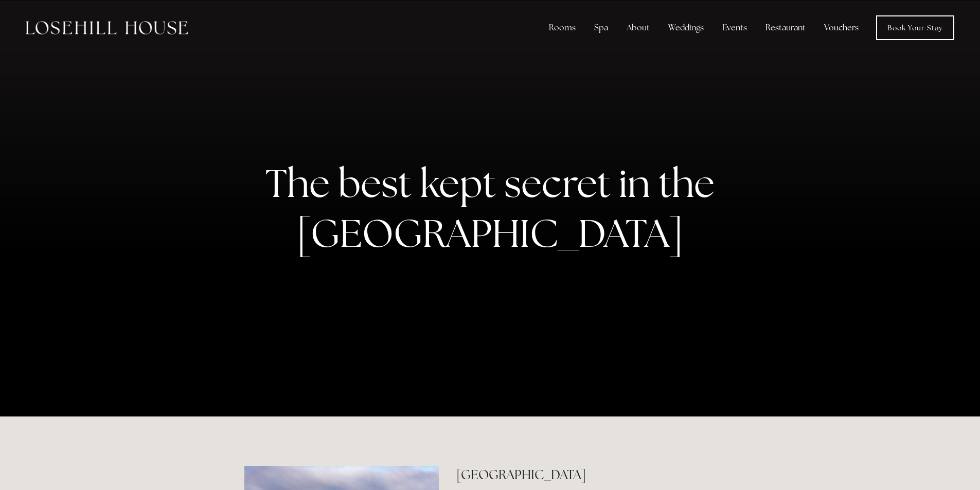  Describe the element at coordinates (107, 28) in the screenshot. I see `img: Losehill House` at that location.